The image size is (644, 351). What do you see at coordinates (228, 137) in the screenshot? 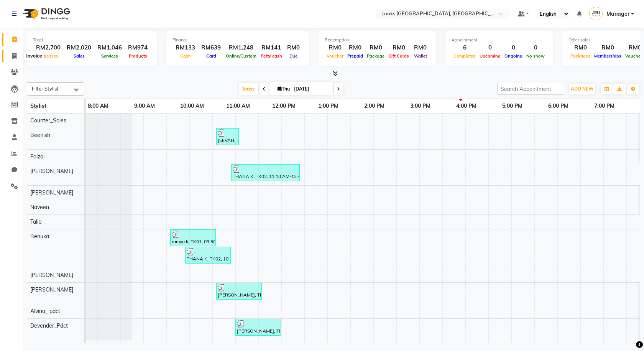
I see `div: JEEVAH, TK03, 10:50 AM-11:20 AM, Blow Dry Stylist(F)* (RM50)` at bounding box center [228, 137].